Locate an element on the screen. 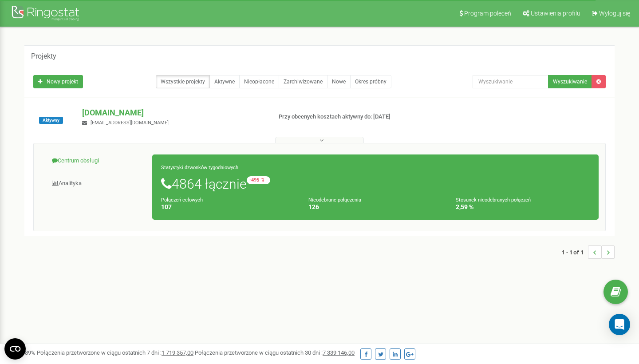  span: Ustawienia profilu is located at coordinates (556, 13).